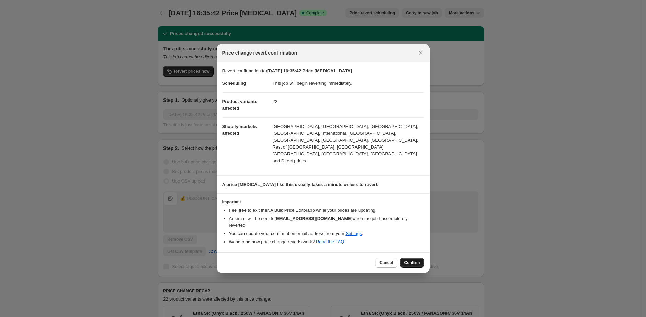  What do you see at coordinates (386, 263) in the screenshot?
I see `span: Cancel` at bounding box center [386, 263].